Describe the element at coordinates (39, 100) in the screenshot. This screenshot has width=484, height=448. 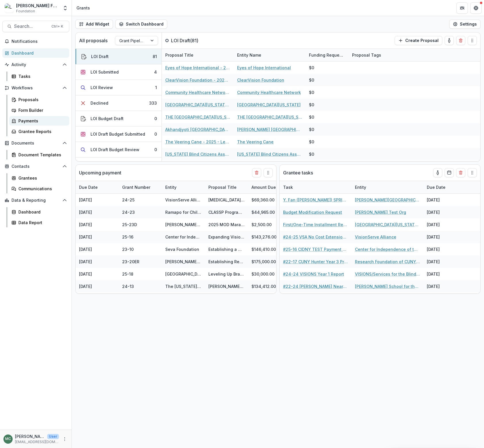
I see `a: Proposals` at that location.